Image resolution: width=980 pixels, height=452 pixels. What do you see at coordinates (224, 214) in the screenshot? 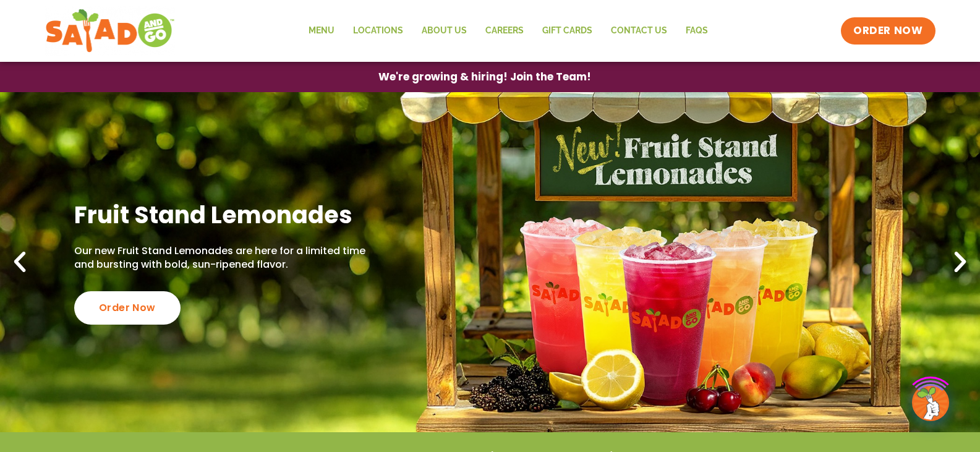
I see `h2: Fruit Stand Lemonades` at bounding box center [224, 214].